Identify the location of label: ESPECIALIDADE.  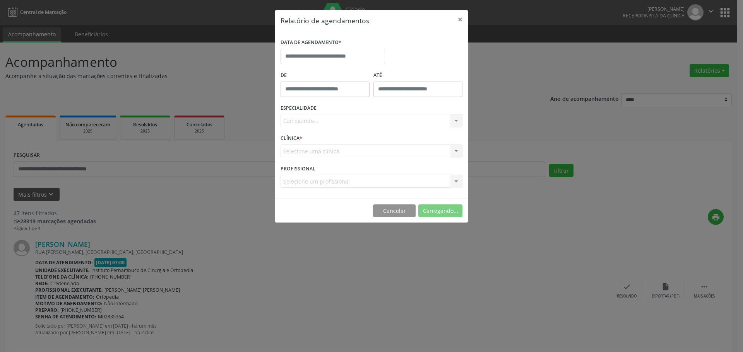
(298, 108).